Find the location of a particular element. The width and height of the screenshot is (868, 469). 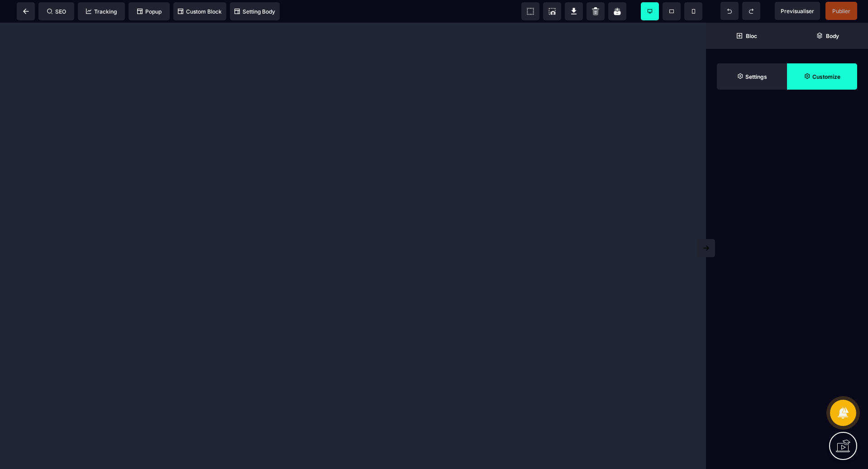

span: Preview is located at coordinates (797, 11).